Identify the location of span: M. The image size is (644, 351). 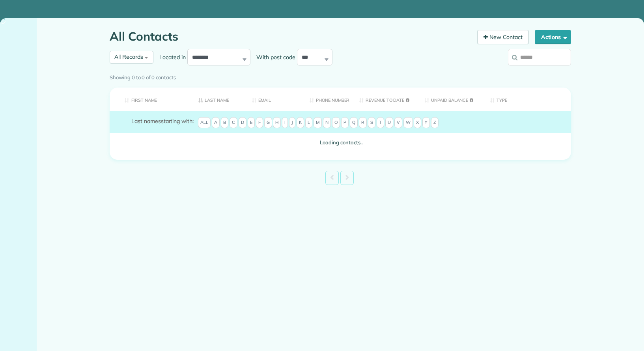
(317, 123).